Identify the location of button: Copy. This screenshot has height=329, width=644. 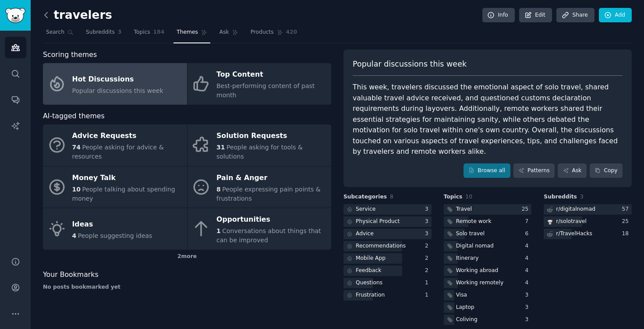
(606, 171).